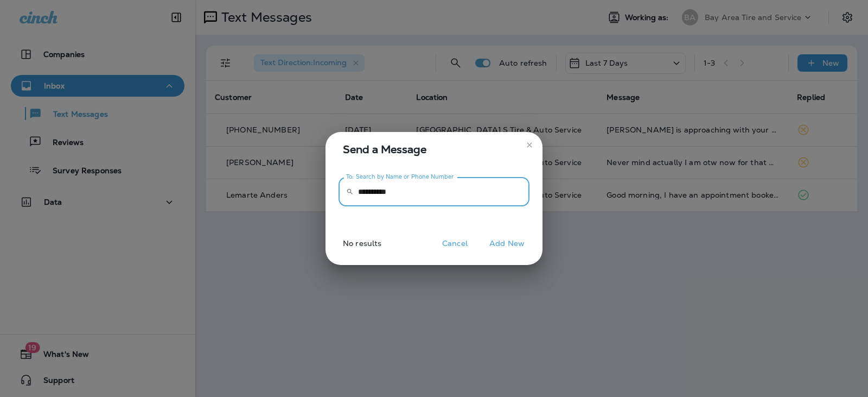  What do you see at coordinates (351, 248) in the screenshot?
I see `p: No results` at bounding box center [351, 248].